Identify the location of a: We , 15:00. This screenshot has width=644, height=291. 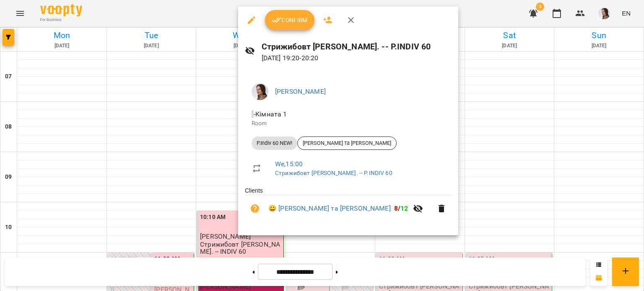
(289, 164).